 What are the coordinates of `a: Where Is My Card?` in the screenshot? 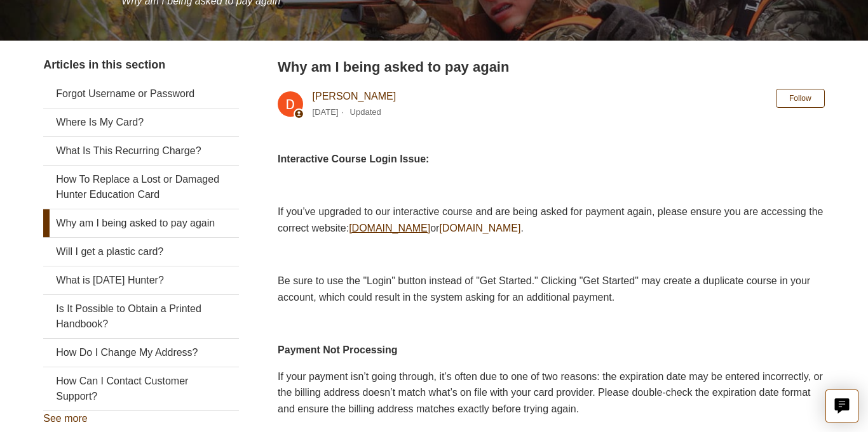 It's located at (140, 122).